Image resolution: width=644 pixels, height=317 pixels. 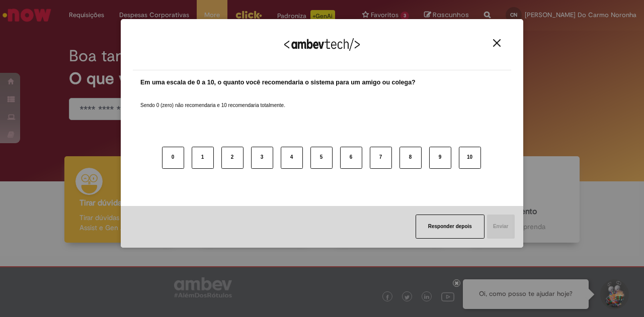 I want to click on button: 5, so click(x=321, y=158).